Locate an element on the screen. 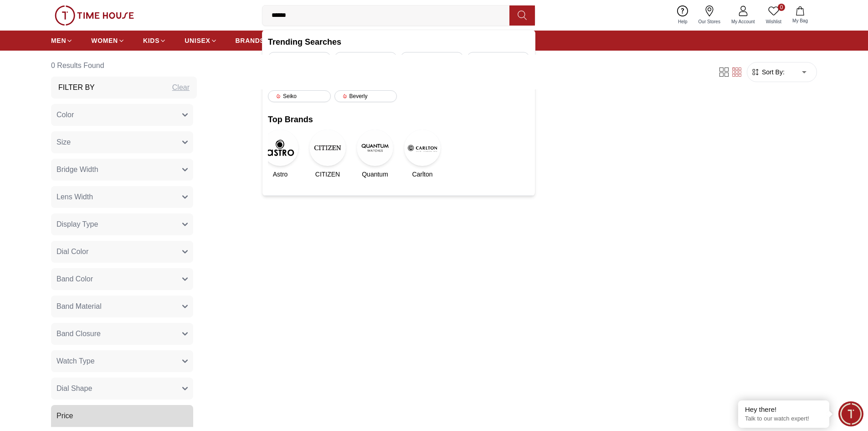  div: Police is located at coordinates (366, 58).